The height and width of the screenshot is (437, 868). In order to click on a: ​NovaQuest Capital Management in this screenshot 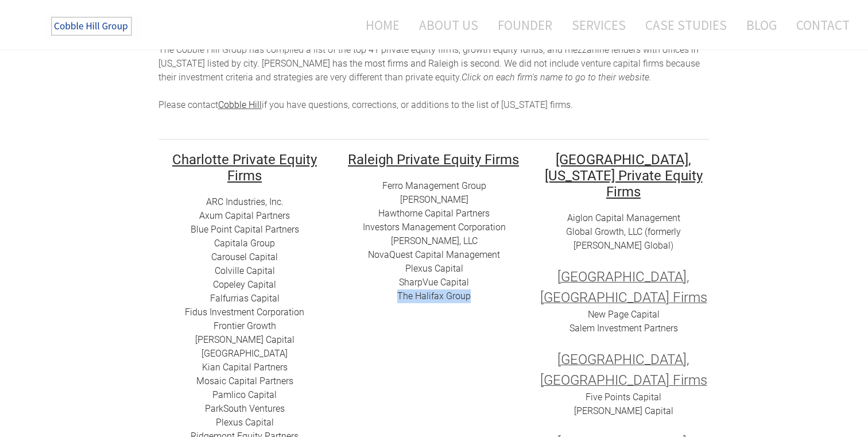, I will do `click(434, 255)`.